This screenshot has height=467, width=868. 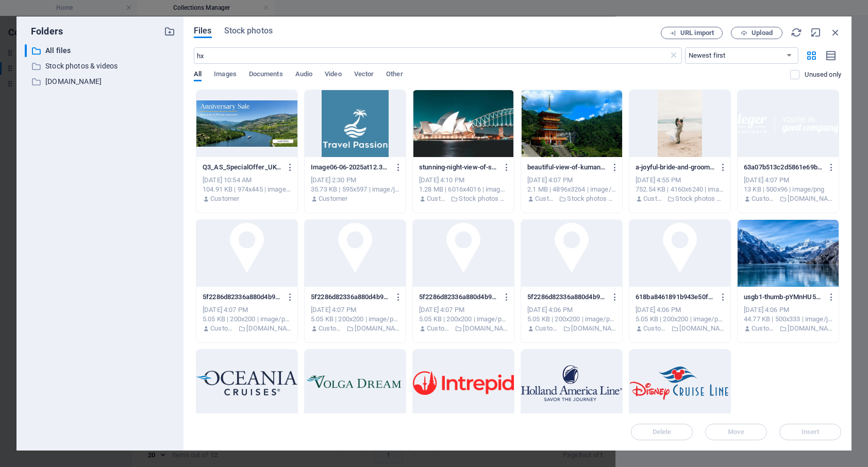 What do you see at coordinates (355, 189) in the screenshot?
I see `div: 35.73 KB | 595x597 | image/jpeg` at bounding box center [355, 189].